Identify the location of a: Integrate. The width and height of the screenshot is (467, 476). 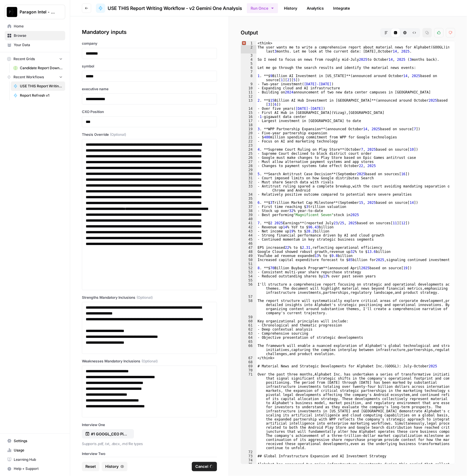
(342, 8).